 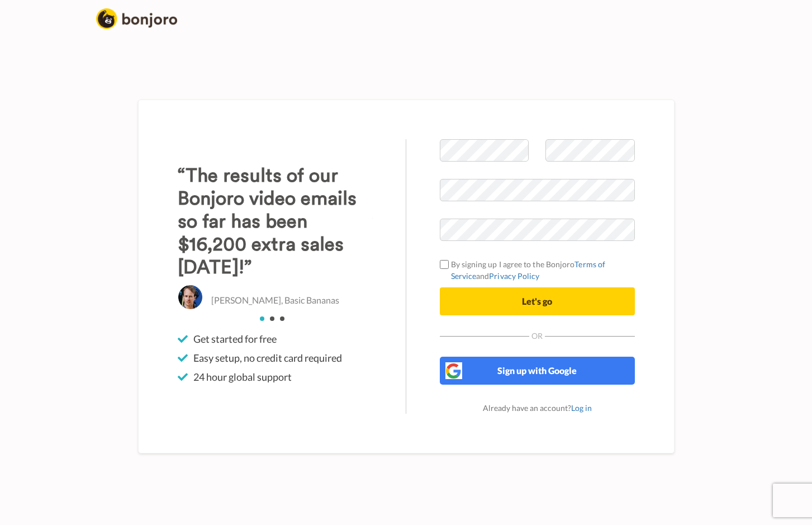 What do you see at coordinates (235, 339) in the screenshot?
I see `span: Get started for free` at bounding box center [235, 339].